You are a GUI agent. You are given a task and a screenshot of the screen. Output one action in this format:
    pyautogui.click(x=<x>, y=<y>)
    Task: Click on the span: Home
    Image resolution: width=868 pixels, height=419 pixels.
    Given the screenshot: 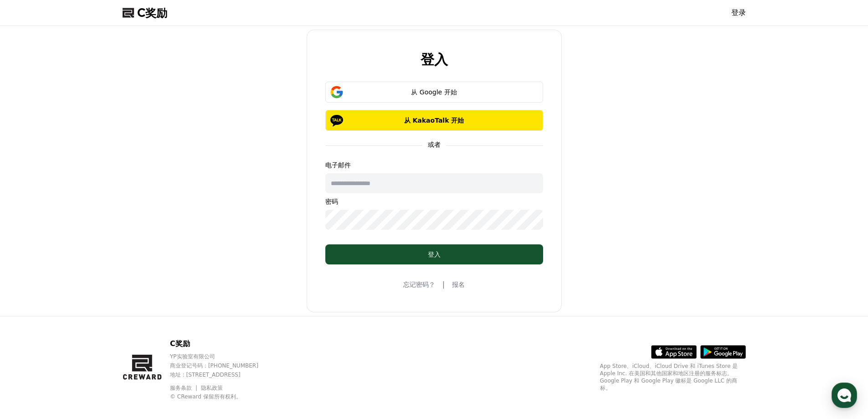 What is the action you would take?
    pyautogui.click(x=31, y=307)
    